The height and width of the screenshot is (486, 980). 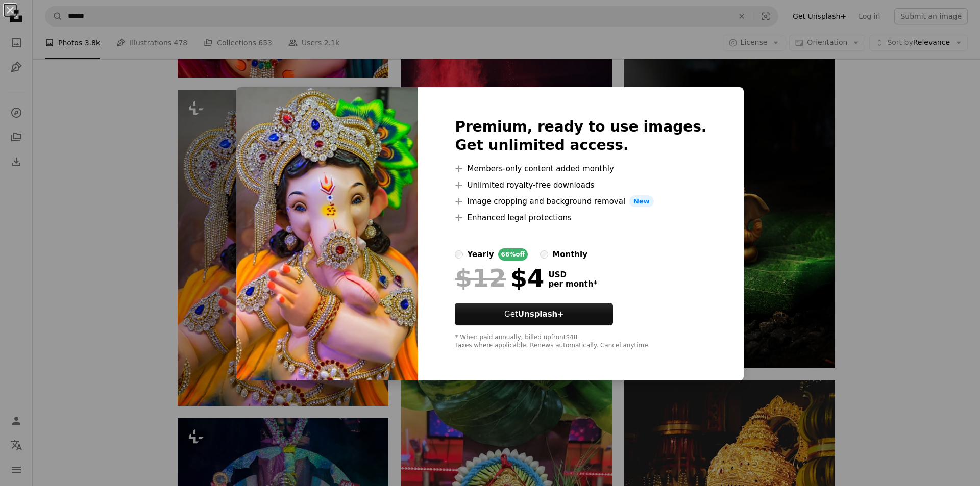 I want to click on div: monthly, so click(x=570, y=255).